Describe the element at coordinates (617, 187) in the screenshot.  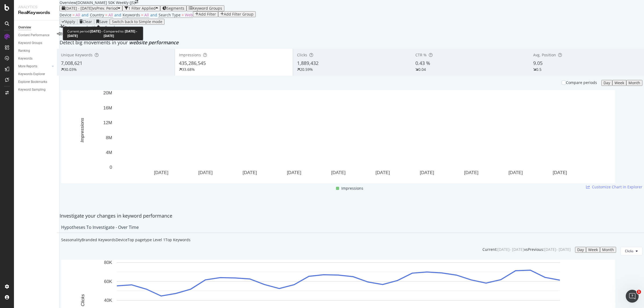
I see `span: Customize Chart in Explorer` at that location.